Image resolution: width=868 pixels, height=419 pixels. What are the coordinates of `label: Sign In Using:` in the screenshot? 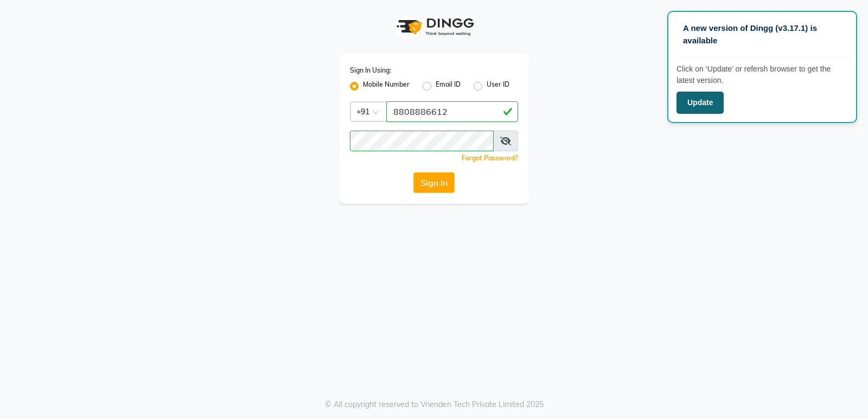 It's located at (371, 70).